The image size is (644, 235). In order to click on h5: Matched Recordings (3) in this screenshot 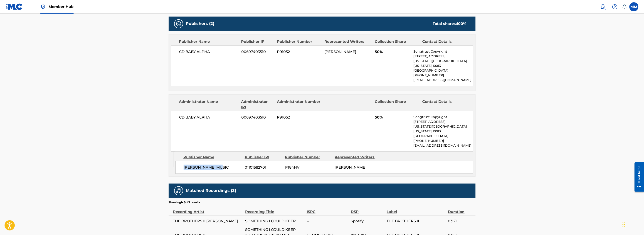, I will do `click(211, 191)`.